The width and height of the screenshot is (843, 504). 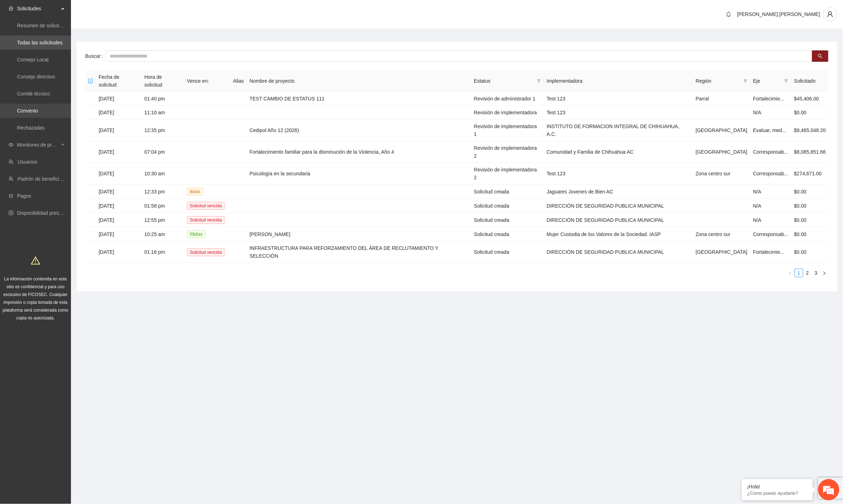 What do you see at coordinates (163, 220) in the screenshot?
I see `td: 12:55 pm` at bounding box center [163, 220].